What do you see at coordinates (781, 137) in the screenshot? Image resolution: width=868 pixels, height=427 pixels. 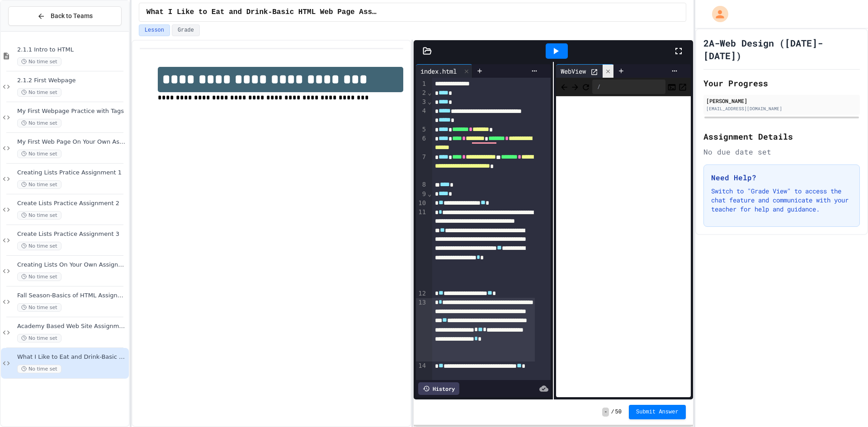 I see `h2: Assignment Details` at bounding box center [781, 137].